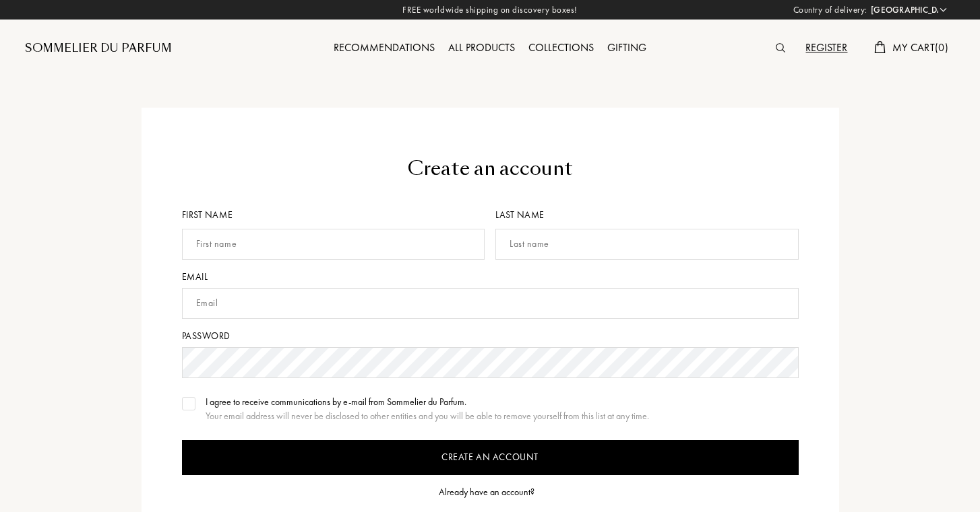  What do you see at coordinates (879, 47) in the screenshot?
I see `img: cart.svg` at bounding box center [879, 47].